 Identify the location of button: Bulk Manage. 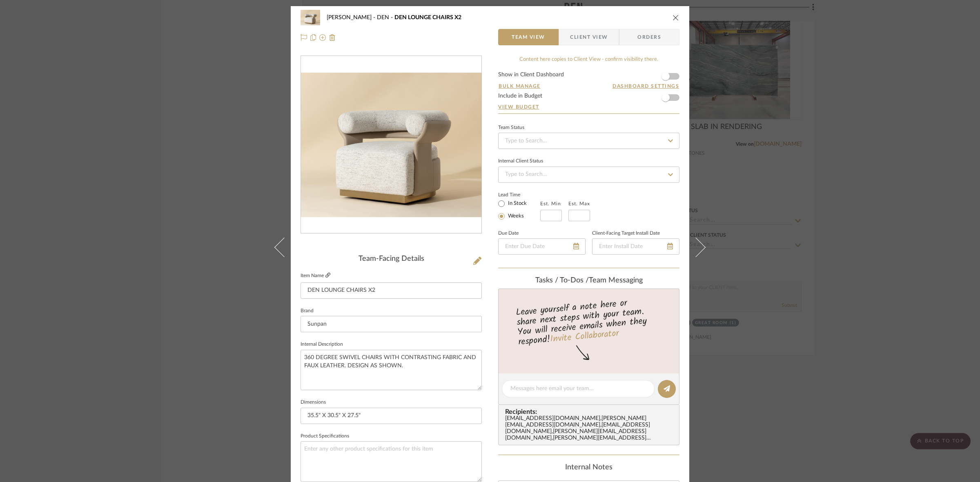
(520, 86).